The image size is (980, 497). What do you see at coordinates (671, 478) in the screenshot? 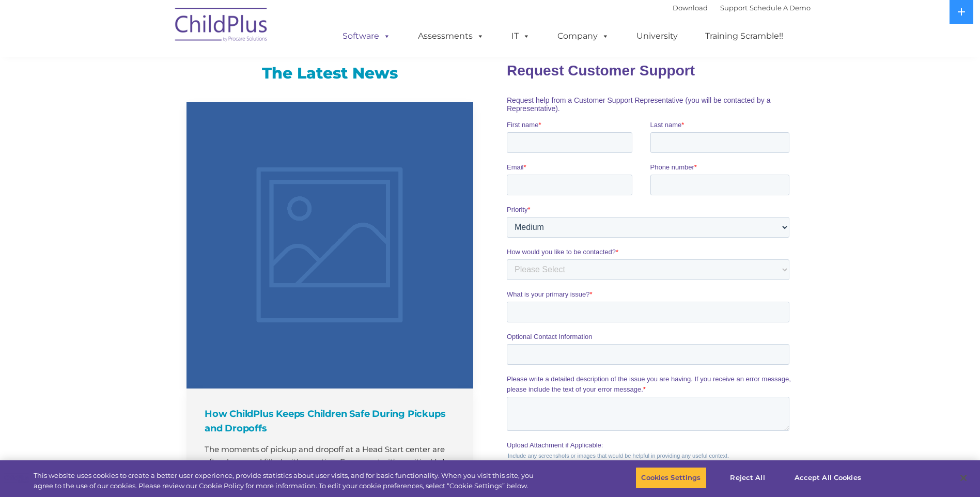
I see `button: Cookies Settings` at bounding box center [671, 478].